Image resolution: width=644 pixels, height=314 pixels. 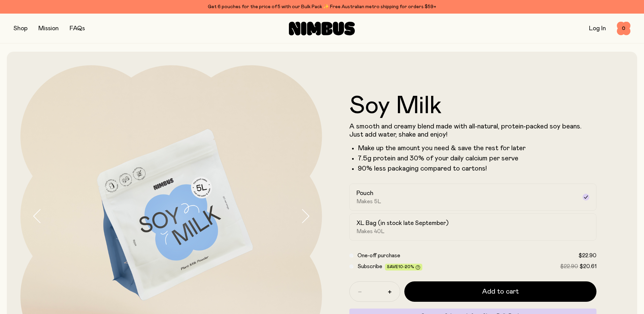 What do you see at coordinates (322, 6) in the screenshot?
I see `div: Get 6 pouches for the price of 5 with our Bulk Pack ✨ Free Australian metro shipping for orders $59+` at bounding box center [322, 6].